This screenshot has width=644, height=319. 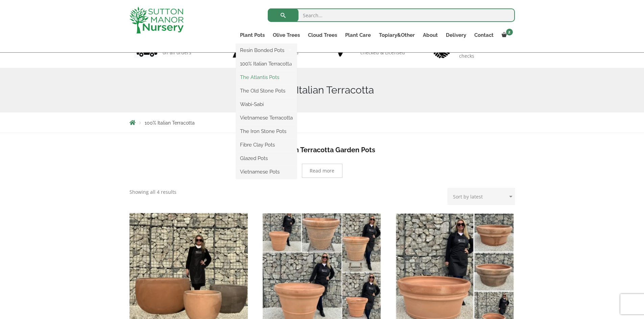 I want to click on a: About, so click(x=430, y=35).